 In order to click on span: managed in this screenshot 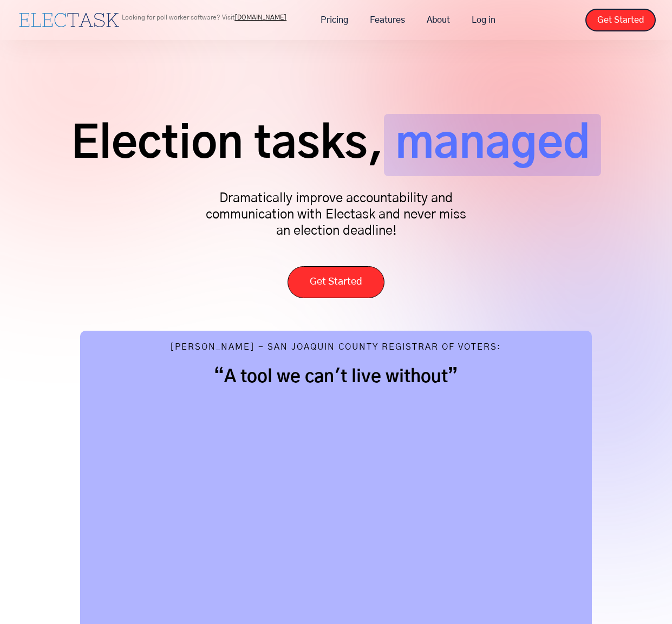, I will do `click(493, 145)`.